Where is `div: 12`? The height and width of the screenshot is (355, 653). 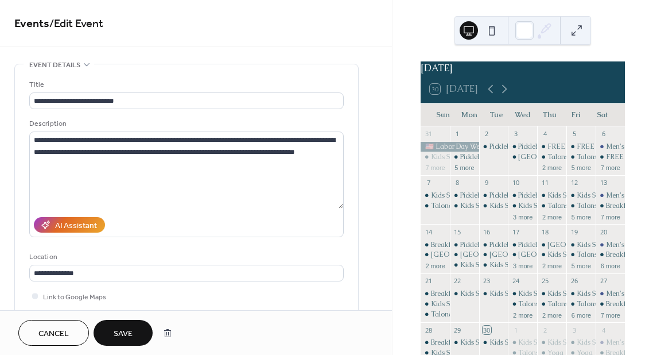
div: 12 is located at coordinates (574, 183).